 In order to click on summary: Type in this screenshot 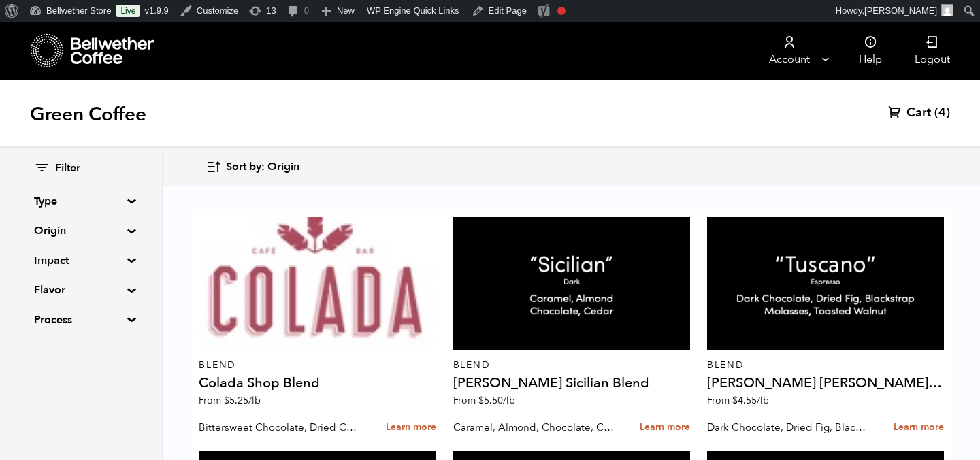, I will do `click(81, 201)`.